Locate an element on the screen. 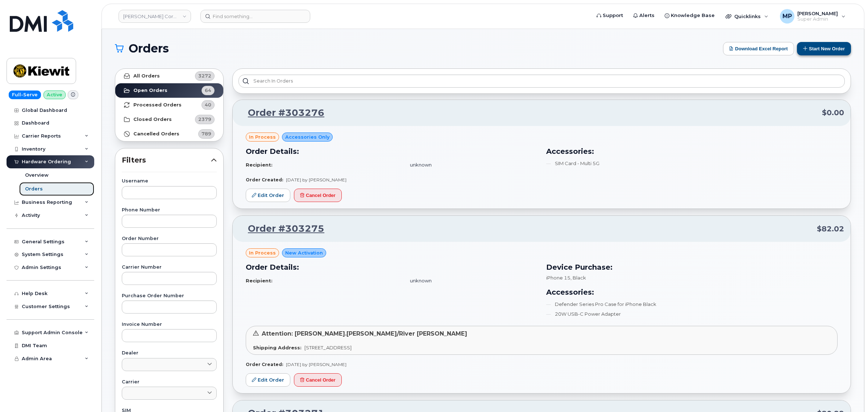 This screenshot has height=412, width=868. strong: Open Orders is located at coordinates (150, 90).